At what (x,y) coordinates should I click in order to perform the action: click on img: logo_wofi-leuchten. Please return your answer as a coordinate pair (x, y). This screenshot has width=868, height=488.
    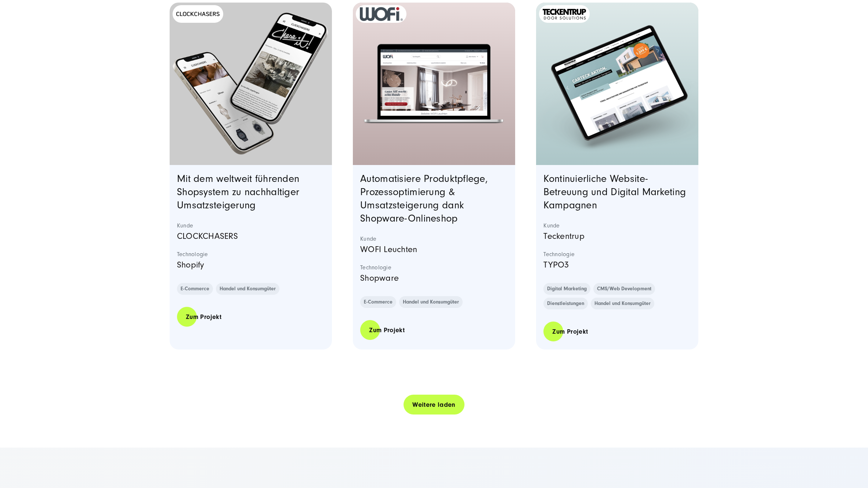
    Looking at the image, I should click on (381, 14).